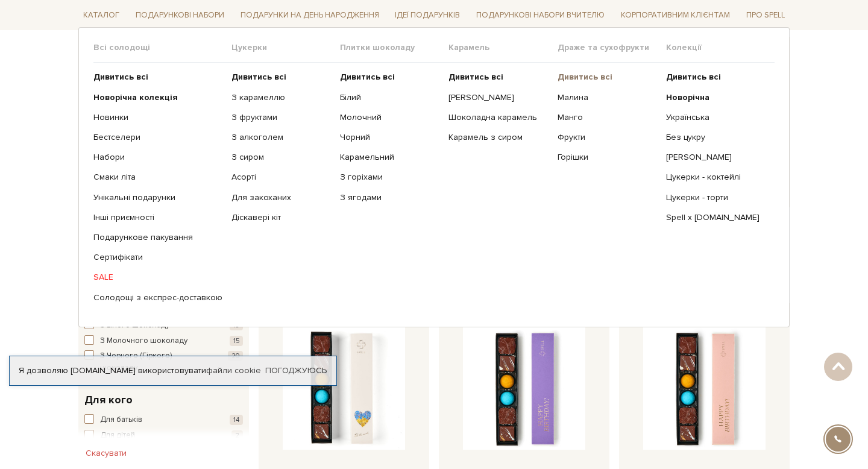 The image size is (868, 469). What do you see at coordinates (390, 138) in the screenshot?
I see `a: Чорний` at bounding box center [390, 138].